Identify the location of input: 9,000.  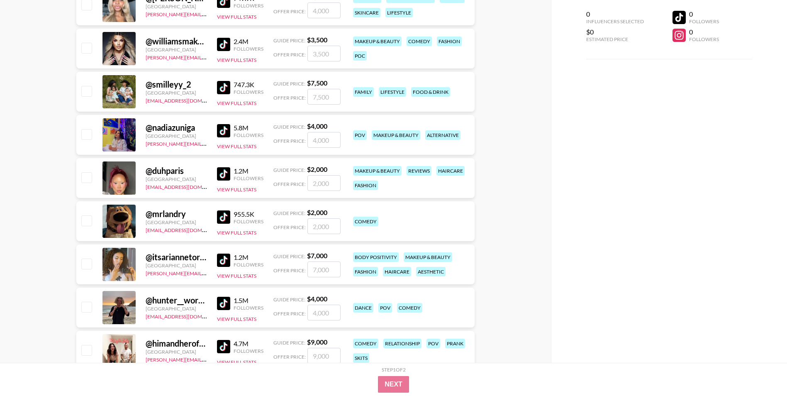
(324, 356).